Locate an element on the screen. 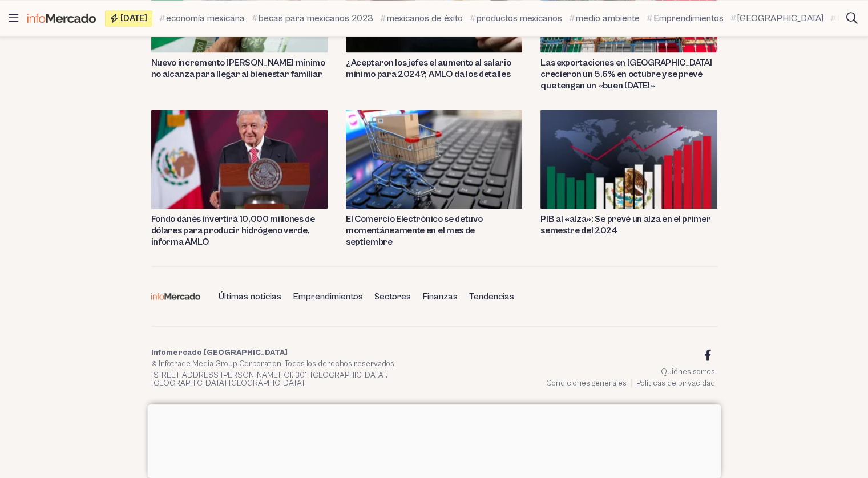 The image size is (868, 478). a: ¿Aceptaron los jefes el aumento al salario mínimo para 2024?; AMLO da los detalles is located at coordinates (434, 68).